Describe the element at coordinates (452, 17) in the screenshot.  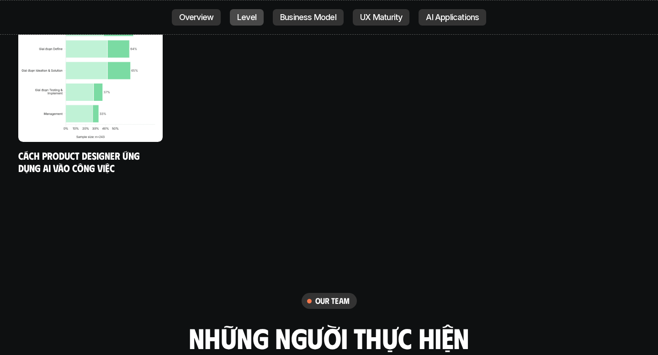
I see `a: AI Applications` at that location.